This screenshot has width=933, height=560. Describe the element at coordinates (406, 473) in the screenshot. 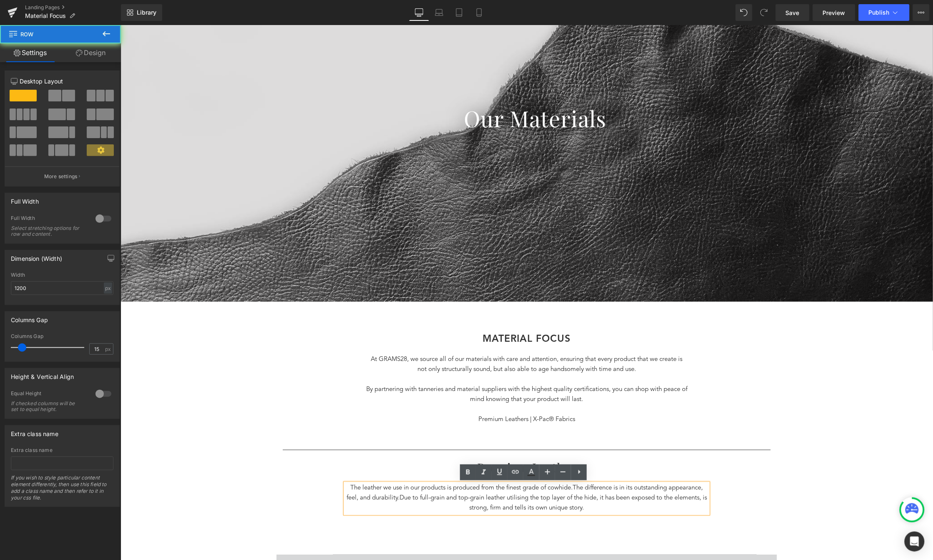

I see `p: The leather we use in our products is produced from the finest grade of cowhide.` at that location.